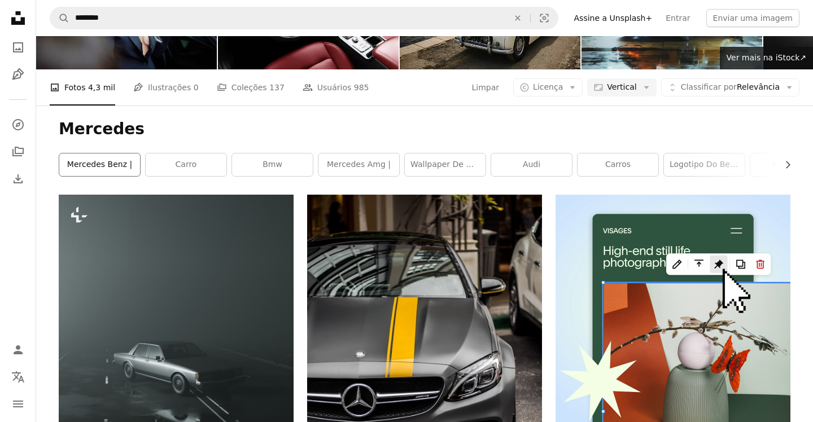 This screenshot has width=813, height=422. What do you see at coordinates (18, 75) in the screenshot?
I see `a: Ilustrações` at bounding box center [18, 75].